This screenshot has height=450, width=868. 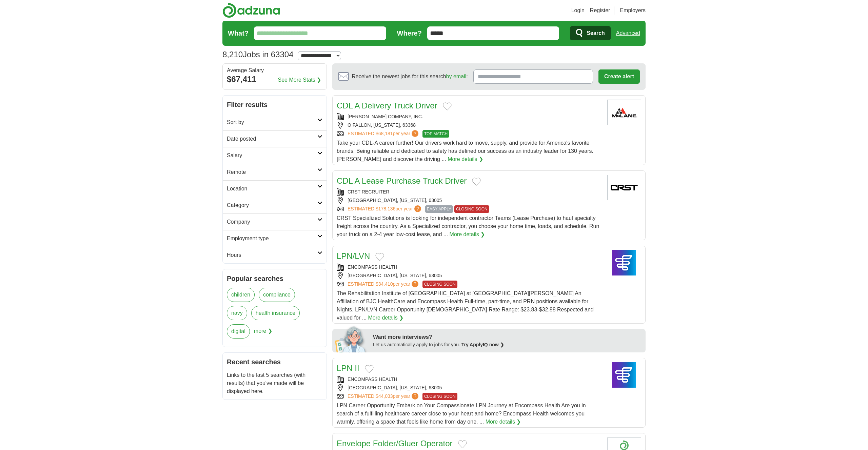 I want to click on span: Search, so click(x=596, y=33).